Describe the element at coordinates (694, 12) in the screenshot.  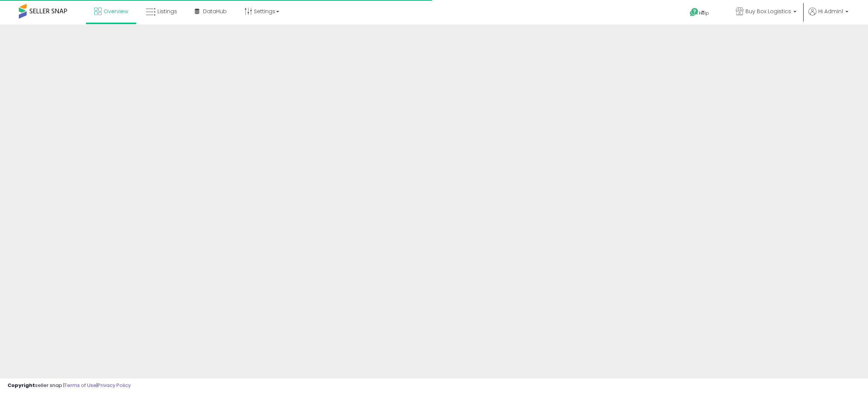
I see `i: Get Help` at that location.